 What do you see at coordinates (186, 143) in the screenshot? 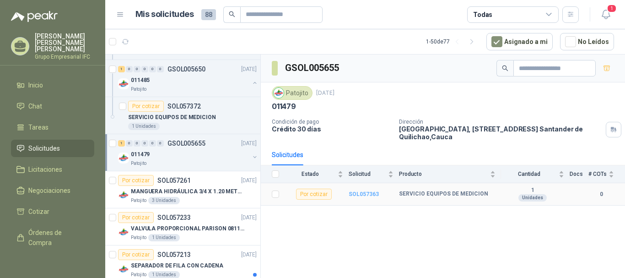
I see `p: GSOL005655` at bounding box center [186, 143].